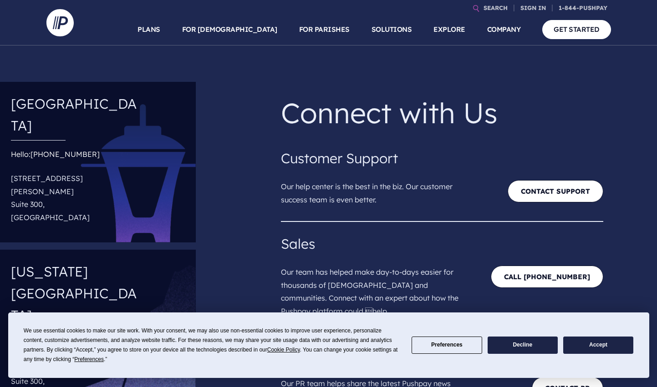 Image resolution: width=657 pixels, height=387 pixels. Describe the element at coordinates (212, 345) in the screenshot. I see `div: We use essential cookies to make our site work. With your consent, we may also use non-essential ...` at that location.